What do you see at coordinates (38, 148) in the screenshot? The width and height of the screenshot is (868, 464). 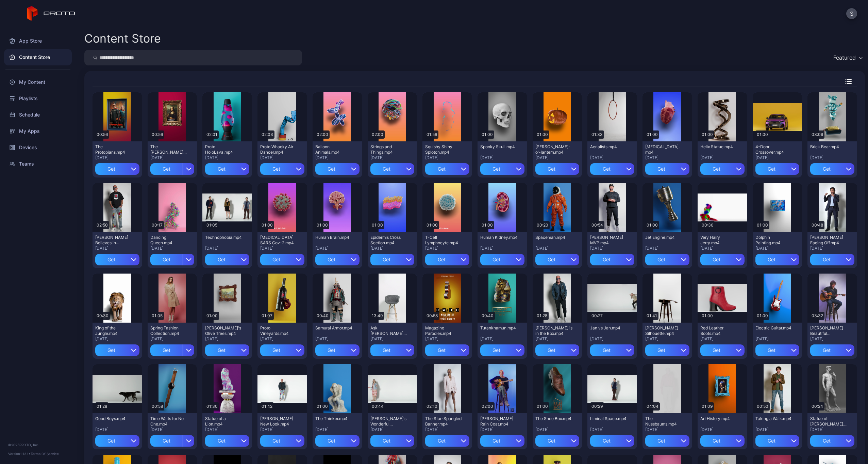 I see `div: Devices` at bounding box center [38, 148].